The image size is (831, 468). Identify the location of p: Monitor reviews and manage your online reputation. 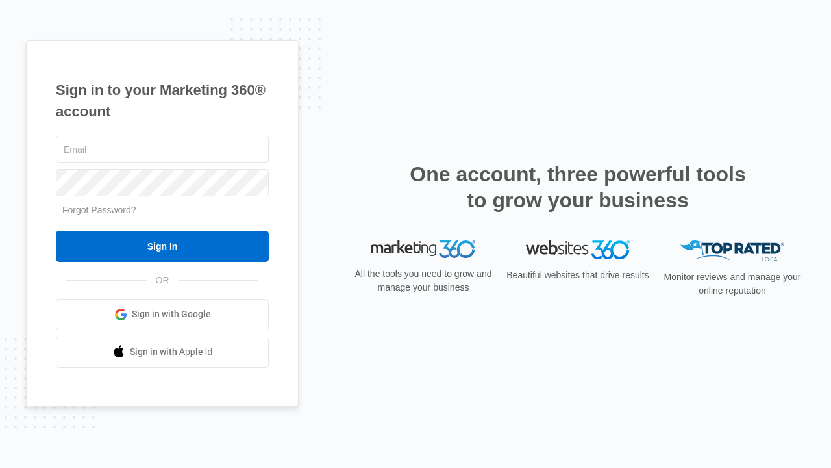
(732, 284).